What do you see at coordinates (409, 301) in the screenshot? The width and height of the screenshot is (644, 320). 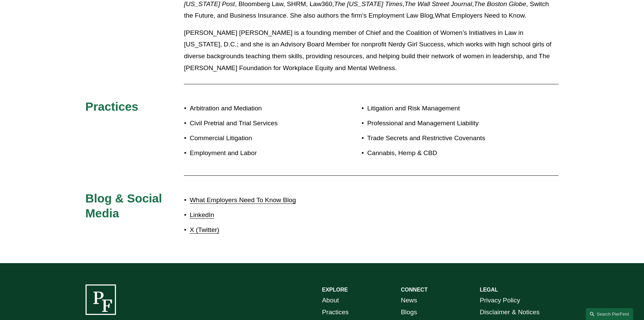 I see `a: News` at bounding box center [409, 301].